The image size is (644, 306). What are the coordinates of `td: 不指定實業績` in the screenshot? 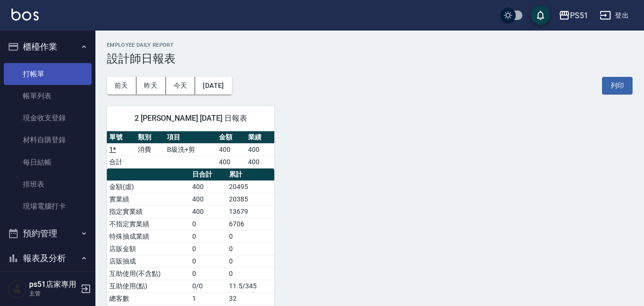 It's located at (148, 224).